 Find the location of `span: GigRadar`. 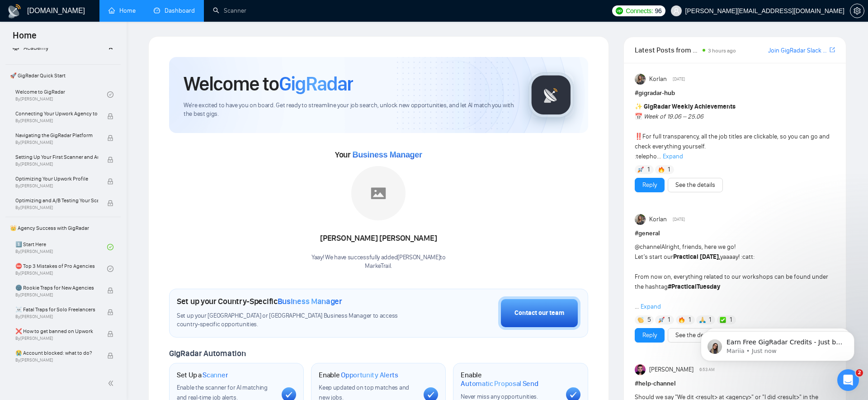

span: GigRadar is located at coordinates (316, 84).